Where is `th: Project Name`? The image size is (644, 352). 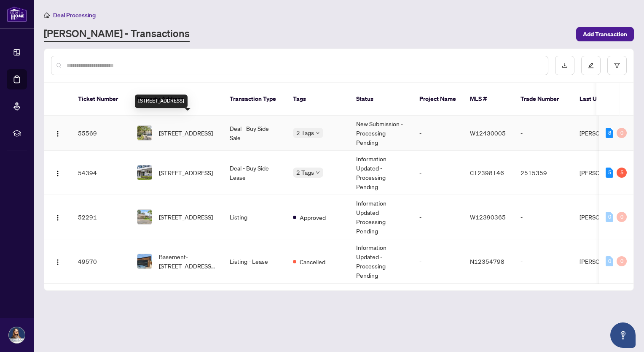 th: Project Name is located at coordinates (438, 99).